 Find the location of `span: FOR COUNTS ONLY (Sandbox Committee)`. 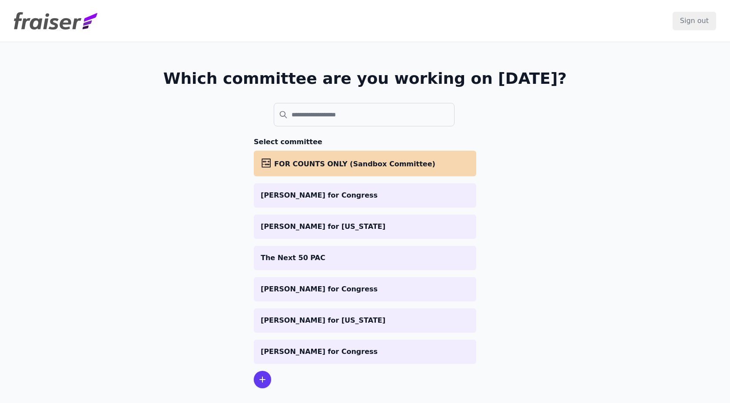

span: FOR COUNTS ONLY (Sandbox Committee) is located at coordinates (355, 164).